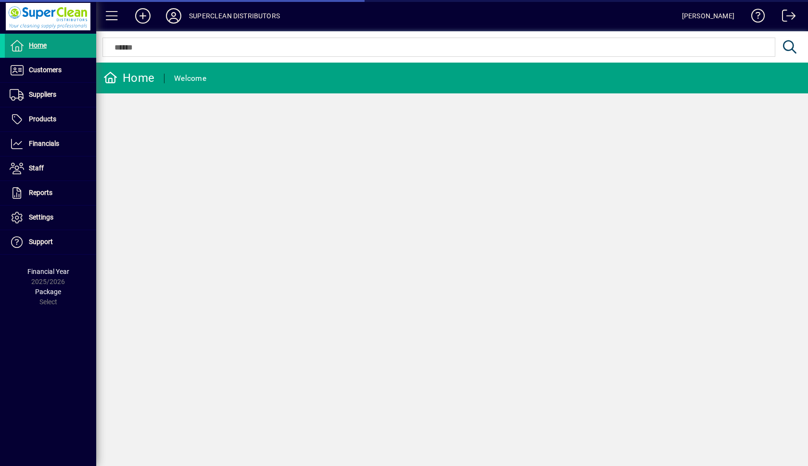 The image size is (808, 466). I want to click on div: SUPERCLEAN DISTRIBUTORS, so click(234, 16).